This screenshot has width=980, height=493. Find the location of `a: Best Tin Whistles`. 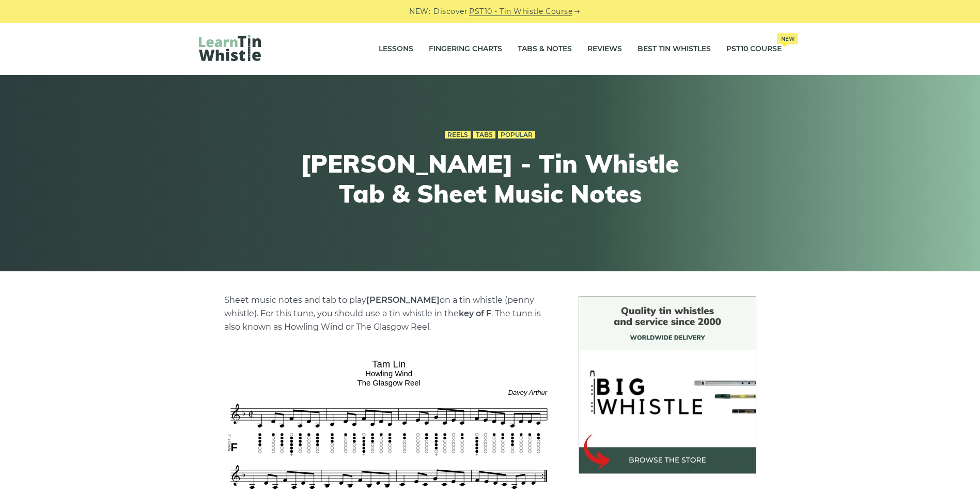

a: Best Tin Whistles is located at coordinates (674, 49).